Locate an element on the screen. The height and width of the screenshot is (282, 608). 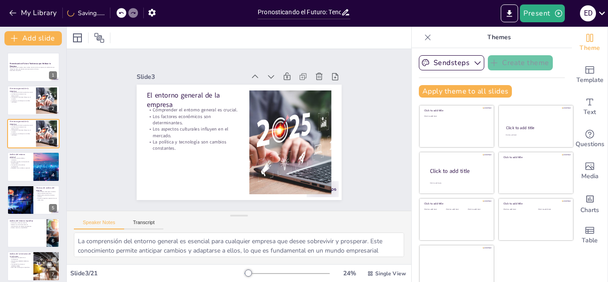
span: Template is located at coordinates (590, 80).